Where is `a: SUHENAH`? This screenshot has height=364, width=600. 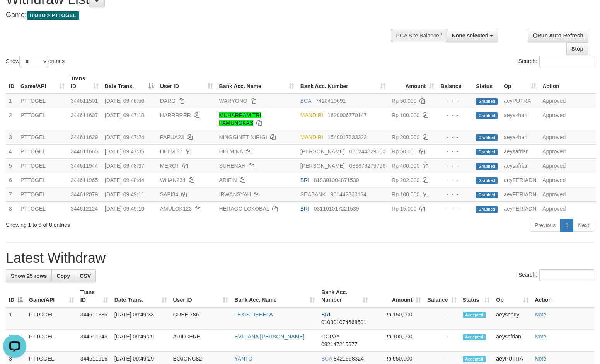
a: SUHENAH is located at coordinates (233, 166).